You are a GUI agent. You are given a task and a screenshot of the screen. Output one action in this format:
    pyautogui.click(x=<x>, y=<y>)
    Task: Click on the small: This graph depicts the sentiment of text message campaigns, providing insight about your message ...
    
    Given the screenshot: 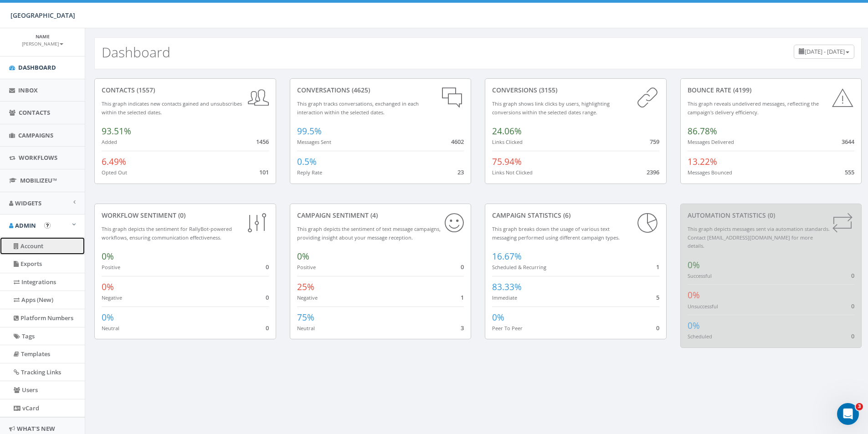 What is the action you would take?
    pyautogui.click(x=368, y=233)
    